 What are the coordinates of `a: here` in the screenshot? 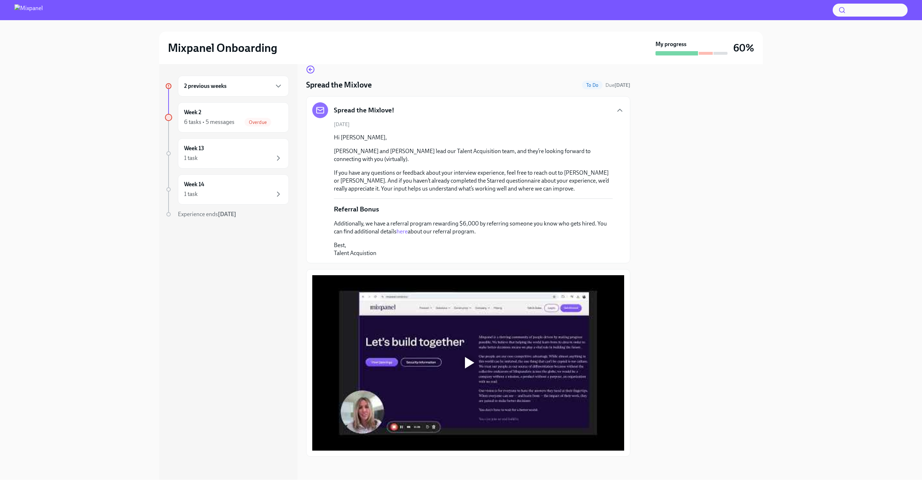 It's located at (402, 231).